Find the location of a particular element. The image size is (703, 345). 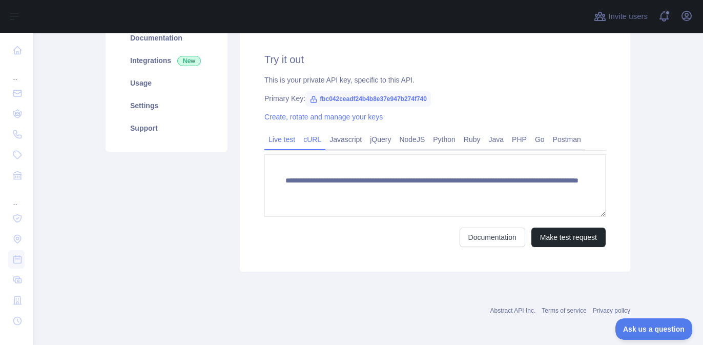

a: Privacy policy is located at coordinates (611, 310).